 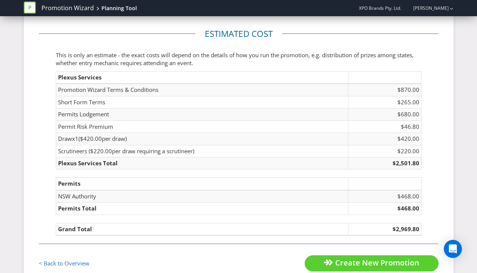 I want to click on td: Promotion Wizard Terms & Conditions, so click(x=202, y=90).